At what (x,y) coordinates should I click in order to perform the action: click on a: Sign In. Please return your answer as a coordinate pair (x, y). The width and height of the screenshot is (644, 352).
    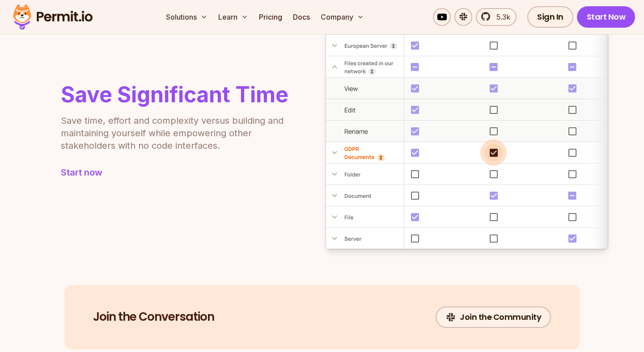
    Looking at the image, I should click on (550, 17).